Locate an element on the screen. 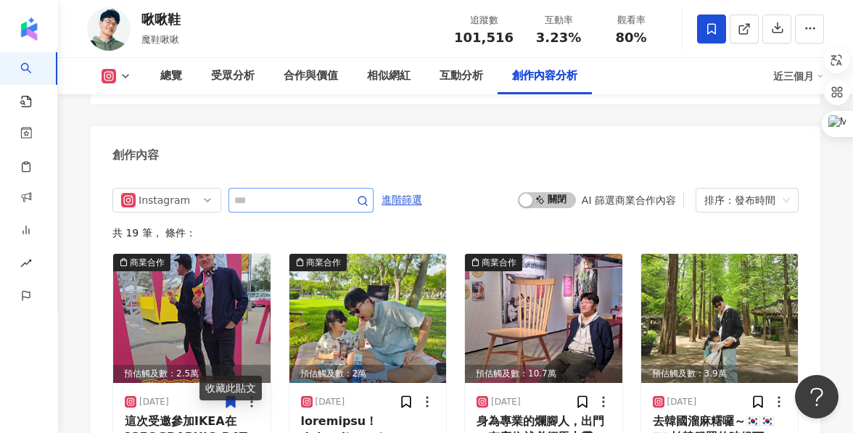 The image size is (853, 433). div: 互動分析 is located at coordinates (461, 76).